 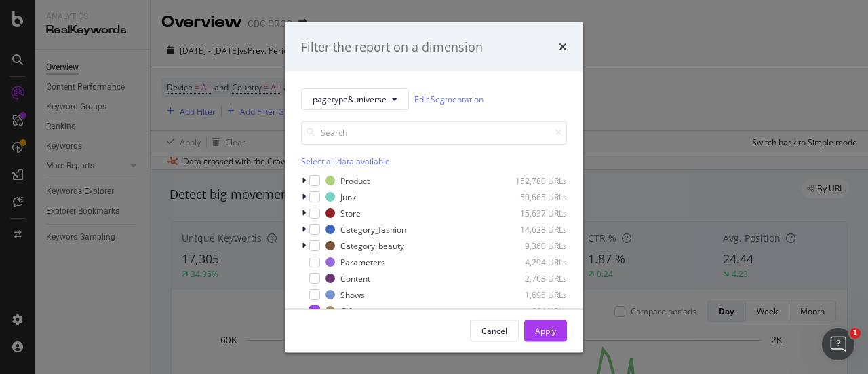 I want to click on div: 14,628 URLs, so click(x=534, y=229).